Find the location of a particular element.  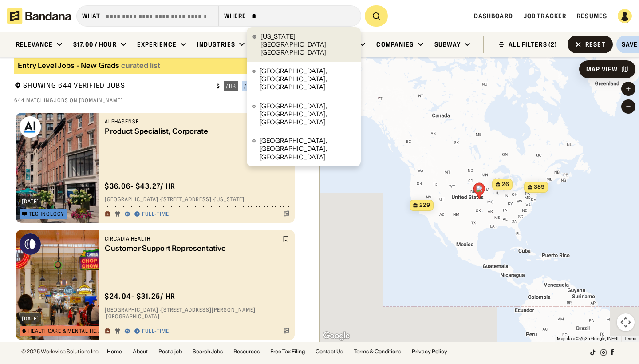

div: curated list is located at coordinates (141, 65).